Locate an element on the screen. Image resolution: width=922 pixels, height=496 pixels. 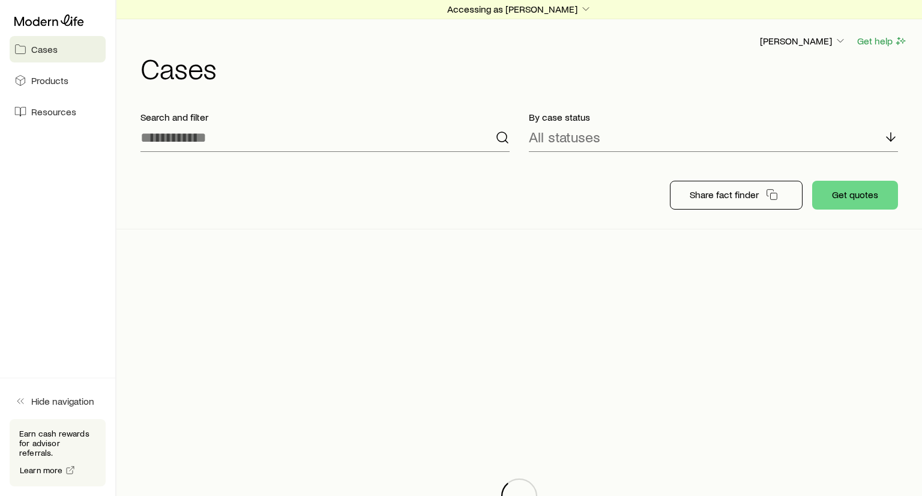
p: By case status is located at coordinates (713, 117).